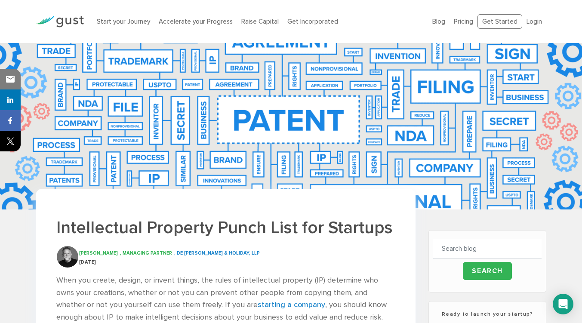  What do you see at coordinates (260, 22) in the screenshot?
I see `a: Raise Capital` at bounding box center [260, 22].